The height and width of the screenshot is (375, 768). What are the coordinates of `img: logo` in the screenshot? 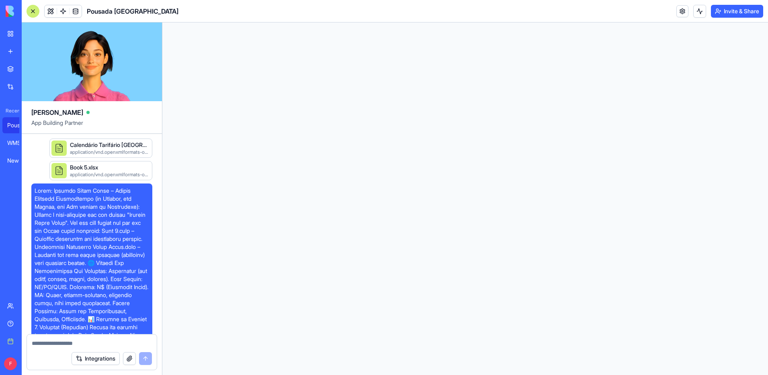 It's located at (31, 11).